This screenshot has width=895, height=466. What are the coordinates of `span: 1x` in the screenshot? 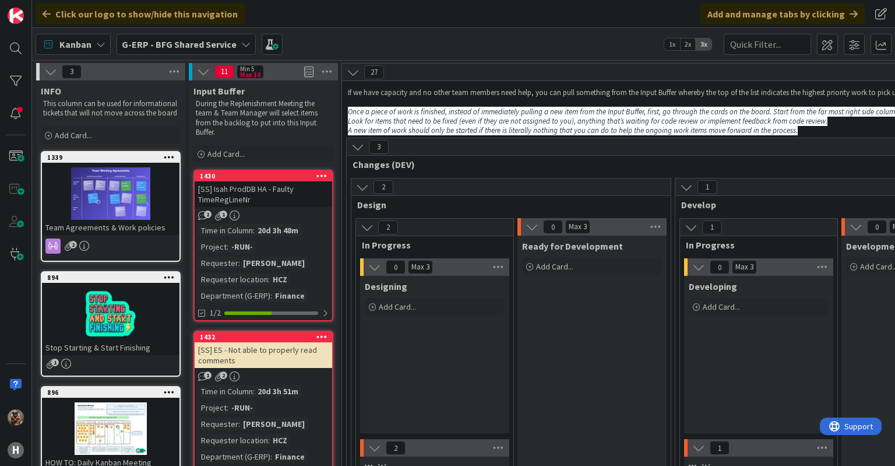 It's located at (672, 44).